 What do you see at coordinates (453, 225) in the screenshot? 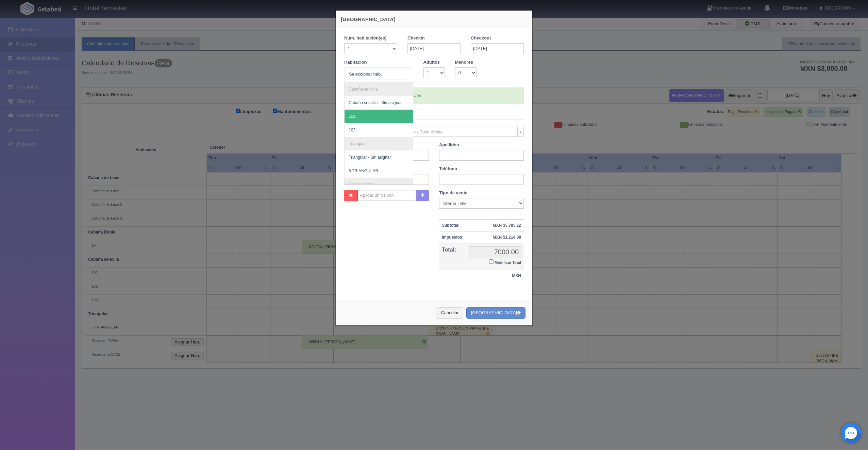
I see `th: Subtotal:` at bounding box center [453, 225].